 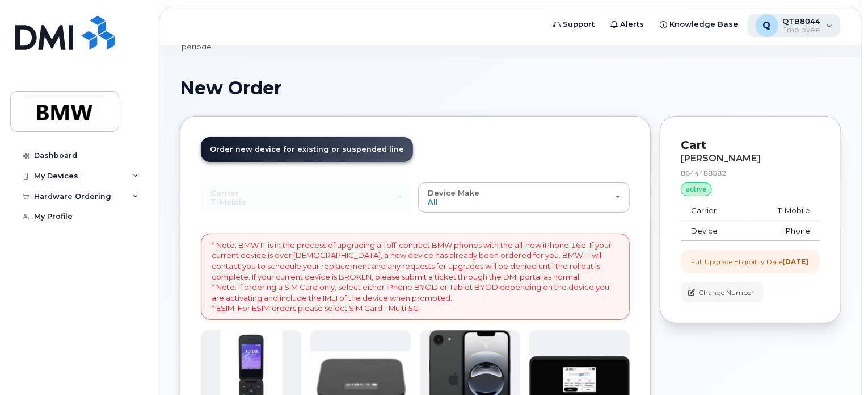 What do you see at coordinates (632, 24) in the screenshot?
I see `span: Alerts` at bounding box center [632, 24].